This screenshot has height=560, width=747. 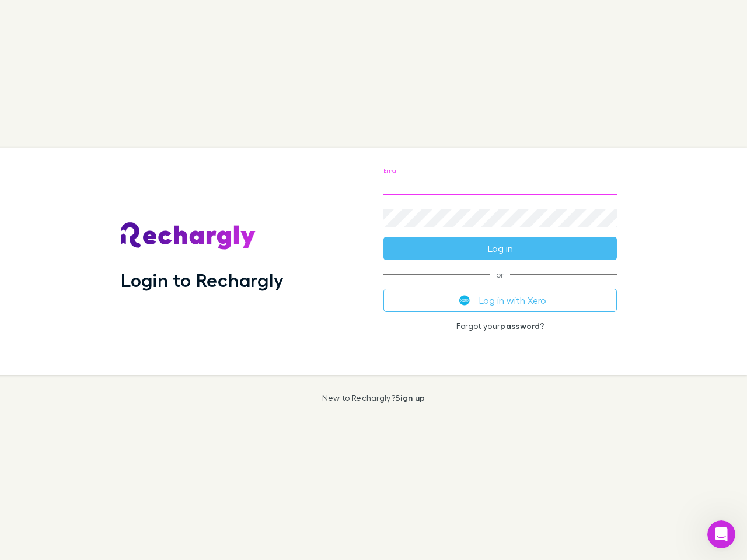 What do you see at coordinates (410, 398) in the screenshot?
I see `a: Sign up` at bounding box center [410, 398].